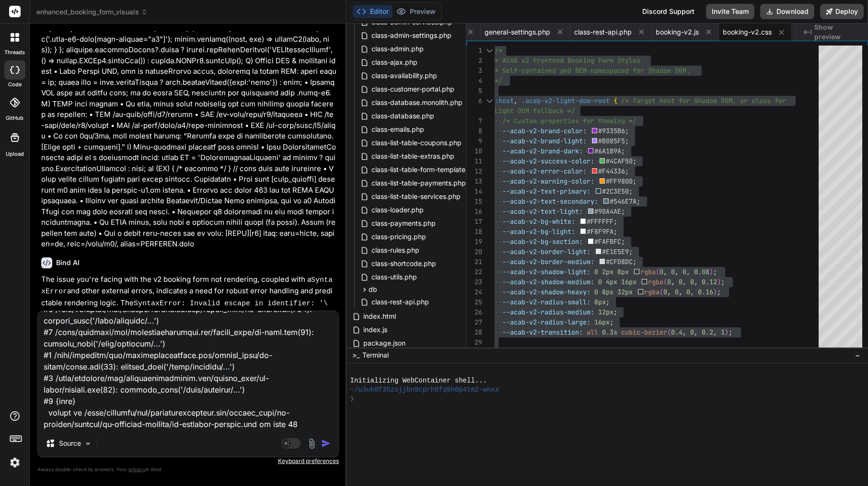 Image resolution: width=868 pixels, height=486 pixels. What do you see at coordinates (15, 463) in the screenshot?
I see `img: settings` at bounding box center [15, 463].